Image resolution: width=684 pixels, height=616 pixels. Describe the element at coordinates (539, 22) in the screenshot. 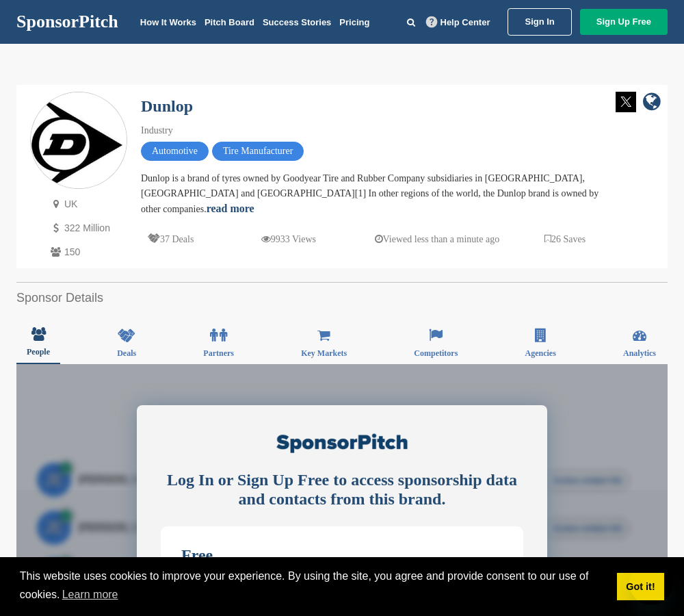

I see `a: Sign In` at that location.